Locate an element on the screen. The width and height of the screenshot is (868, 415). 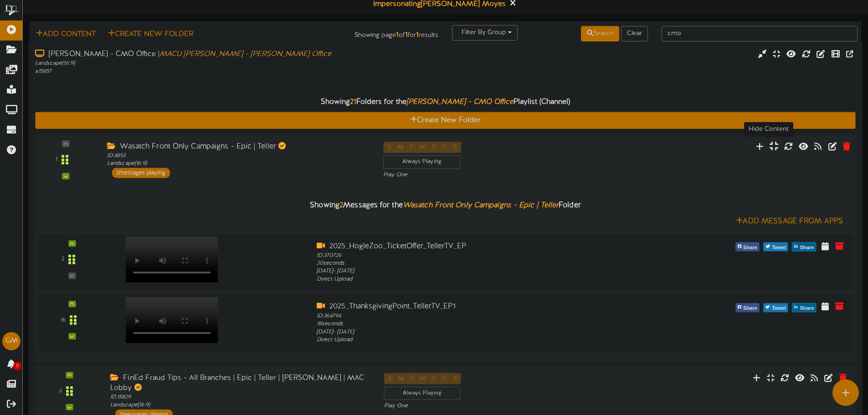
div: ID: 364794 18 seconds is located at coordinates (480, 320).